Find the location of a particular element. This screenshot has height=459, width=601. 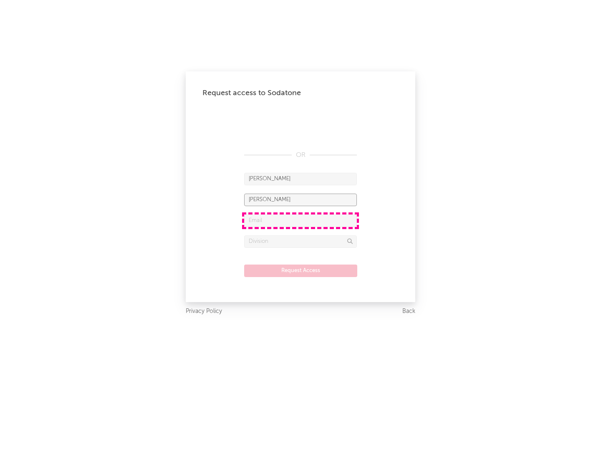

input: Last Name is located at coordinates (300, 200).